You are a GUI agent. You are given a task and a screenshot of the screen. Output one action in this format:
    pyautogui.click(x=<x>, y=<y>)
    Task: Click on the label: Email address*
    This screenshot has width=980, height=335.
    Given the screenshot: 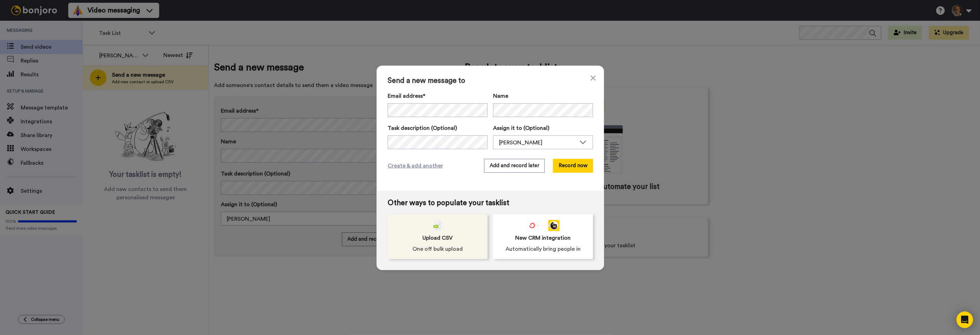 What is the action you would take?
    pyautogui.click(x=438, y=96)
    